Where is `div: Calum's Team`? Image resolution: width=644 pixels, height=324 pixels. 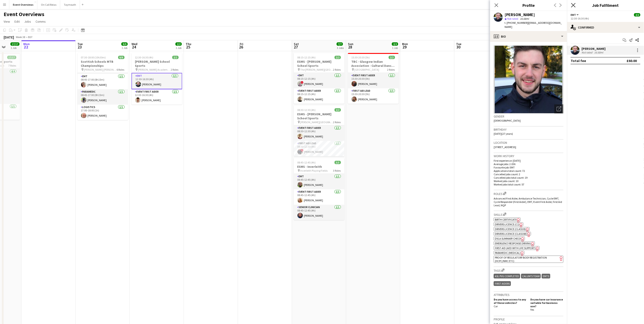 div: Calum's Team is located at coordinates (531, 276).